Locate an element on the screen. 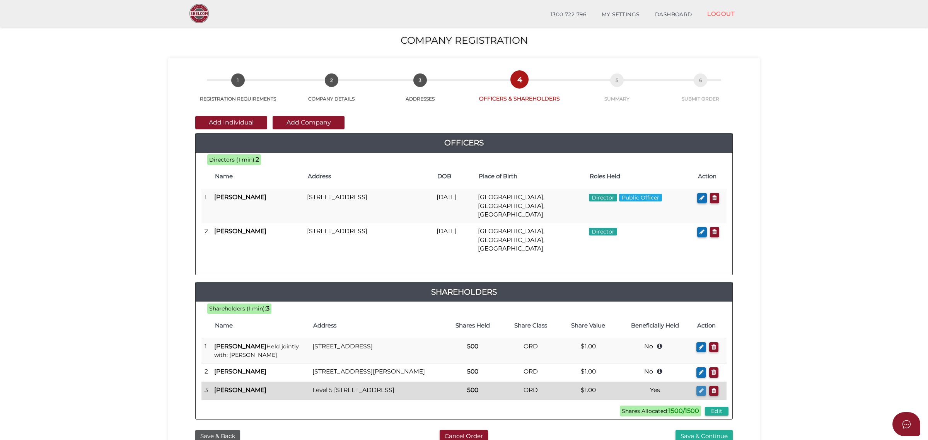 This screenshot has width=928, height=440. h4: DOB is located at coordinates (454, 176).